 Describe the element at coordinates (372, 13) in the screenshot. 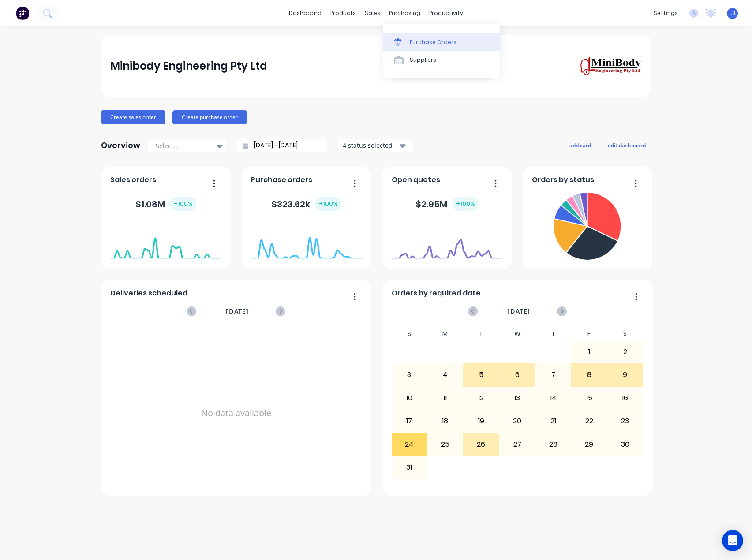

I see `div: sales` at that location.